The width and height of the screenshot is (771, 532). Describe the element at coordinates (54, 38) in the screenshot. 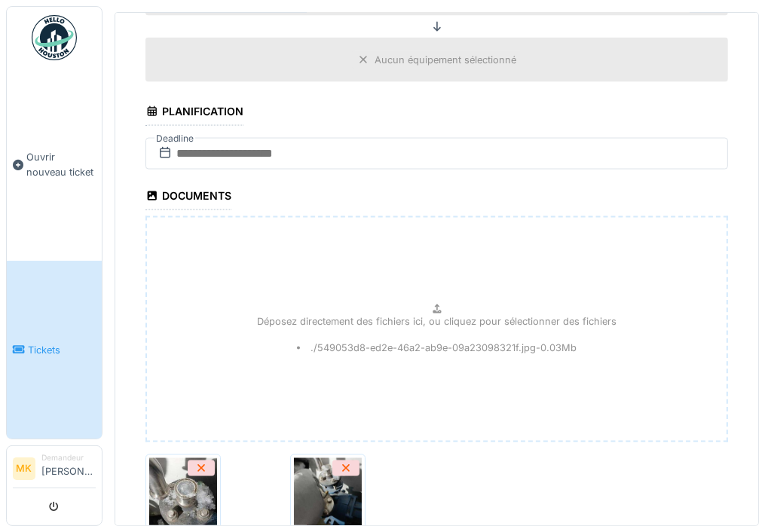

I see `img: Badge_color-CXgf-gQk.svg` at that location.